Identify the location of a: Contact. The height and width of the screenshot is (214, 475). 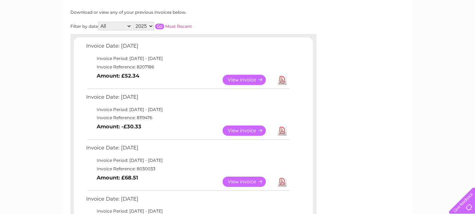
(437, 32).